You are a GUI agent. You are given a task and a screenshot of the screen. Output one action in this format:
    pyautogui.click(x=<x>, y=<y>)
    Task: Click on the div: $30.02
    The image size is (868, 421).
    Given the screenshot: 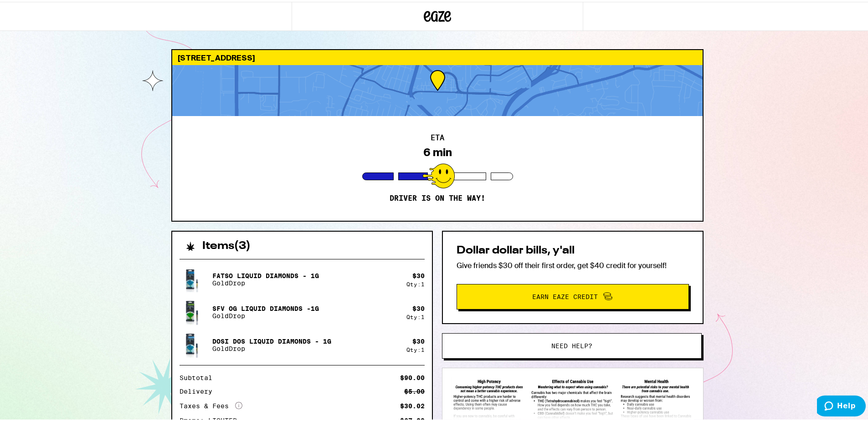 What is the action you would take?
    pyautogui.click(x=412, y=404)
    